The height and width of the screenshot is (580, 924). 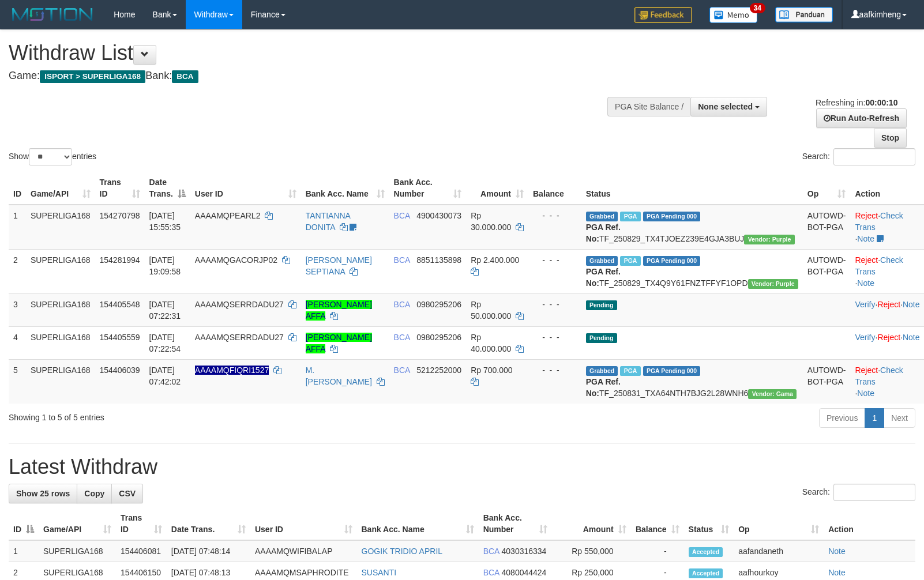 What do you see at coordinates (692, 381) in the screenshot?
I see `td: TF_250831_TXA64NTH7BJG2L28WNH6` at bounding box center [692, 381].